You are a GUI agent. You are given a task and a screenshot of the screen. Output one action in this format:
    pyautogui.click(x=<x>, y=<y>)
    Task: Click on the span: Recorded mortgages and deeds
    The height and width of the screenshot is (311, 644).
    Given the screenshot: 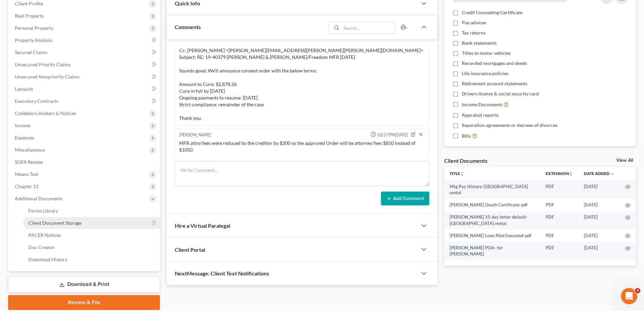 What is the action you would take?
    pyautogui.click(x=494, y=63)
    